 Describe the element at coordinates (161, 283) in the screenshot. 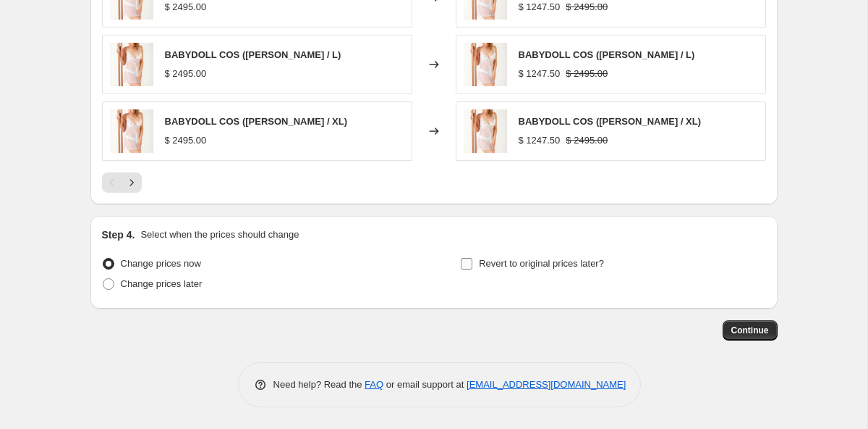

I see `span: Change prices later` at that location.